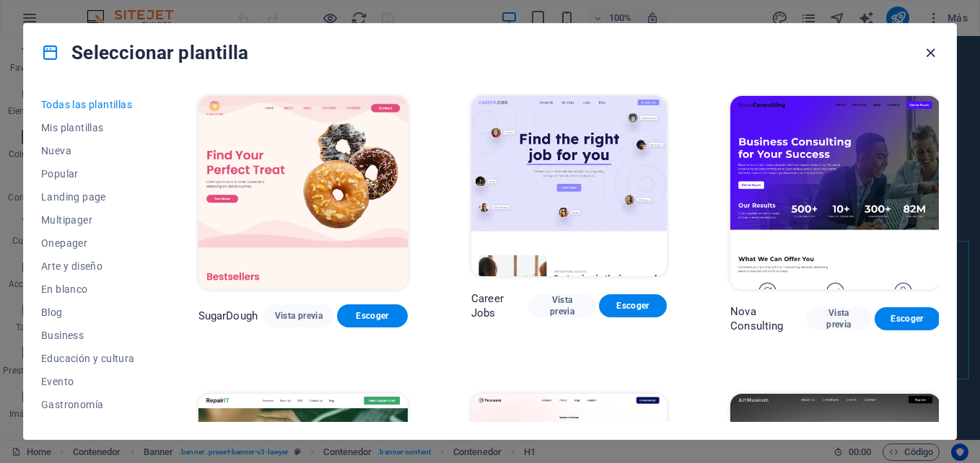 This screenshot has height=463, width=980. Describe the element at coordinates (835, 192) in the screenshot. I see `img: Nova Consulting` at that location.